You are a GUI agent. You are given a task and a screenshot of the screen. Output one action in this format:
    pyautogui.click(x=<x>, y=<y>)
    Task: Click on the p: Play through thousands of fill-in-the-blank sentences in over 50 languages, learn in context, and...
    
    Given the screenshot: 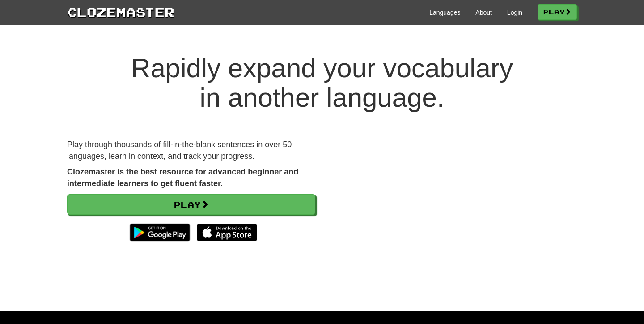 What is the action you would take?
    pyautogui.click(x=191, y=150)
    